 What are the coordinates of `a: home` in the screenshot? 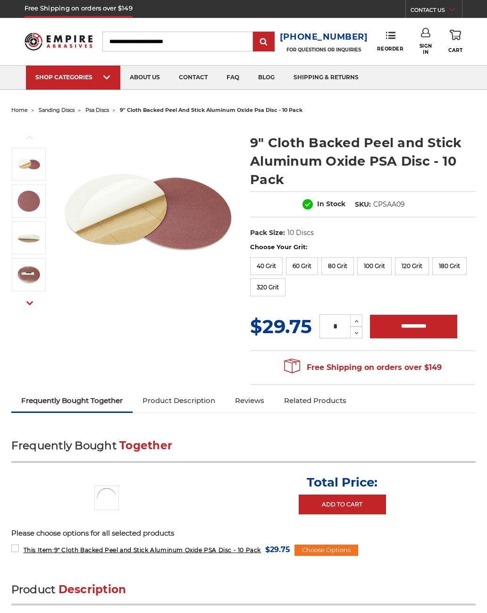 It's located at (19, 110).